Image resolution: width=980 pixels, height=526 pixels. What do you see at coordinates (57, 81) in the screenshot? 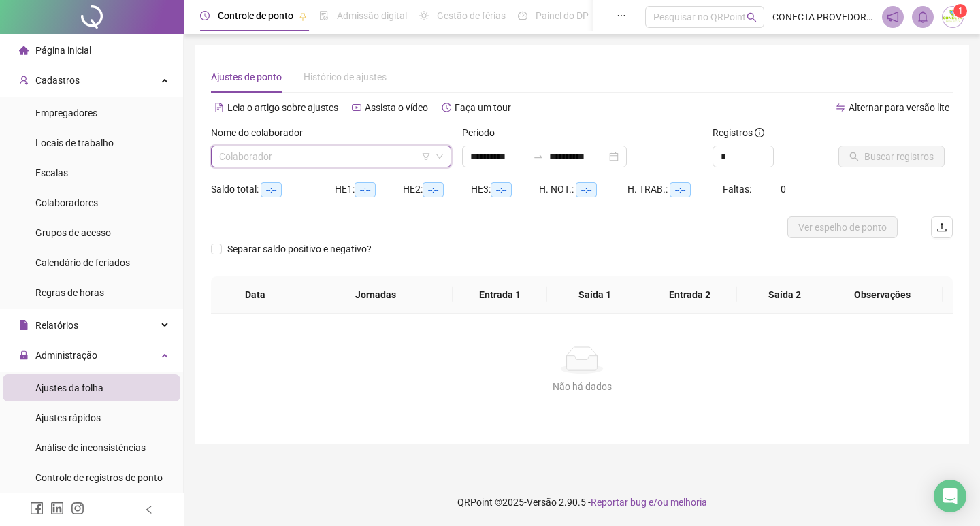
I see `span: Cadastros` at bounding box center [57, 81].